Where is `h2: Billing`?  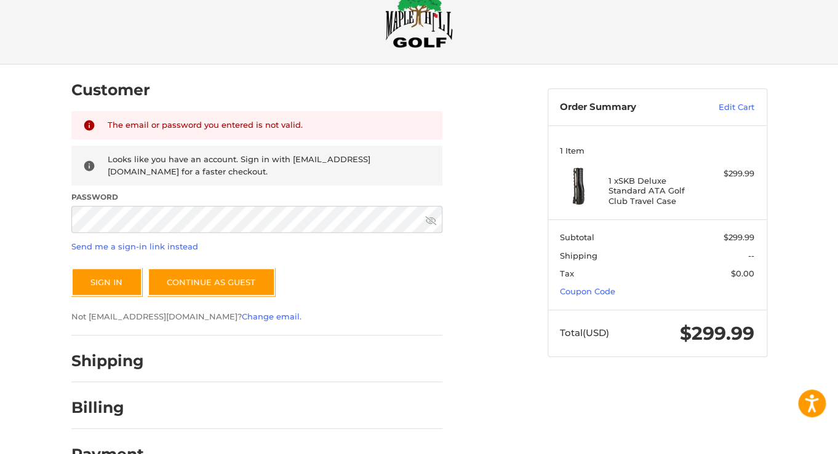
h2: Billing is located at coordinates (107, 408).